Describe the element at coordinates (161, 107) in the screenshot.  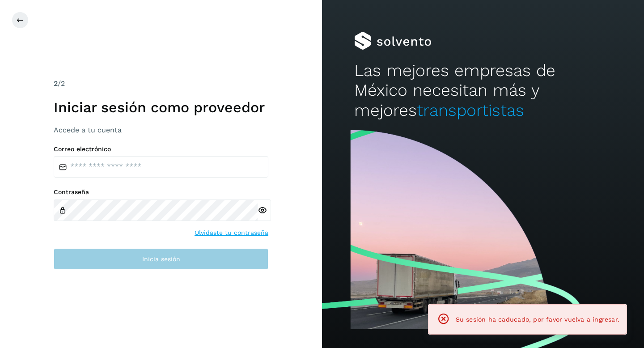
I see `h1: Iniciar sesión como proveedor` at that location.